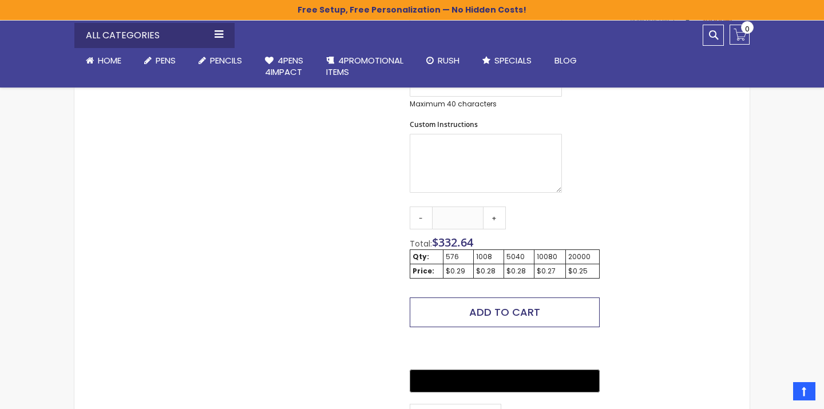  I want to click on div: 576, so click(458, 257).